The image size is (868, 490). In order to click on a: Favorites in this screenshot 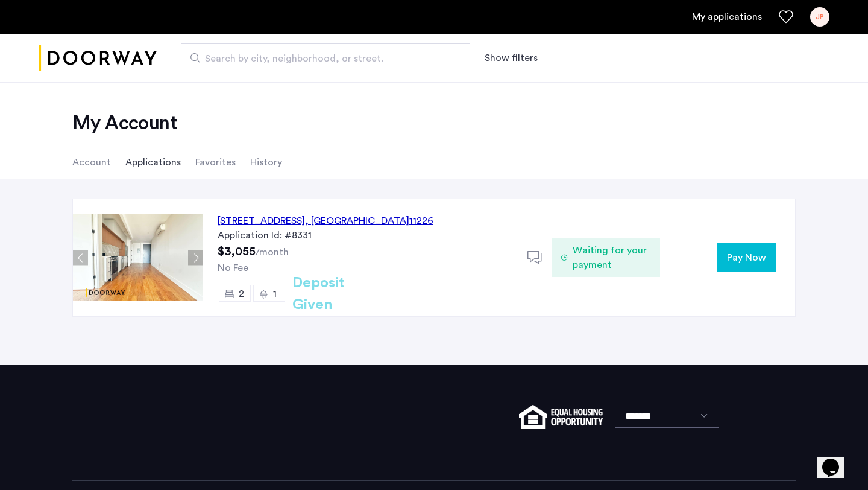, I will do `click(786, 17)`.